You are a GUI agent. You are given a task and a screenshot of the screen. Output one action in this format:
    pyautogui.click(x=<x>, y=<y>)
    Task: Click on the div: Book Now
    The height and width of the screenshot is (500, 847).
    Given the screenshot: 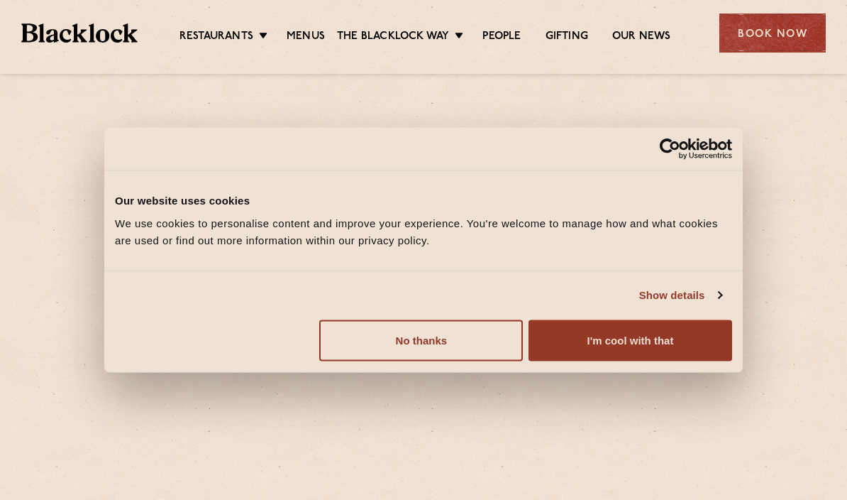 What is the action you would take?
    pyautogui.click(x=773, y=33)
    